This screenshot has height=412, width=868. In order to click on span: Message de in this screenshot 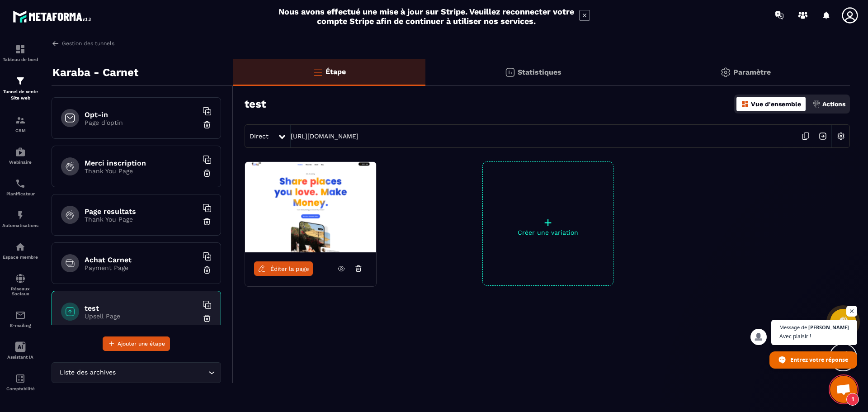, I will do `click(793, 327)`.